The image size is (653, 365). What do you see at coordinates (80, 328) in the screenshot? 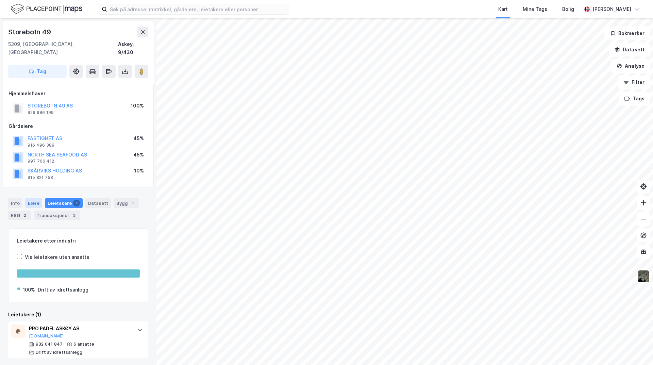
I see `div: PRO PADEL ASKØY AS` at bounding box center [80, 328].